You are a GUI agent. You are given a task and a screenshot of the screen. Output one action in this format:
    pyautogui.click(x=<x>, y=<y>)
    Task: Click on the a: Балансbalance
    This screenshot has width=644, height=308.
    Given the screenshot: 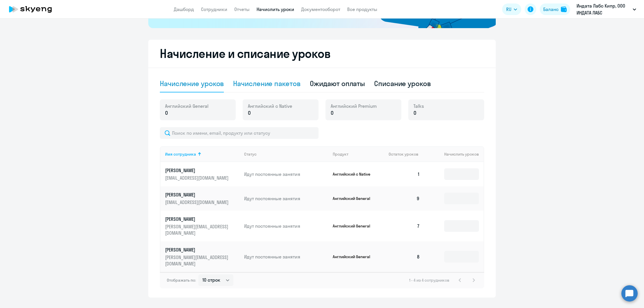 What is the action you would take?
    pyautogui.click(x=555, y=9)
    